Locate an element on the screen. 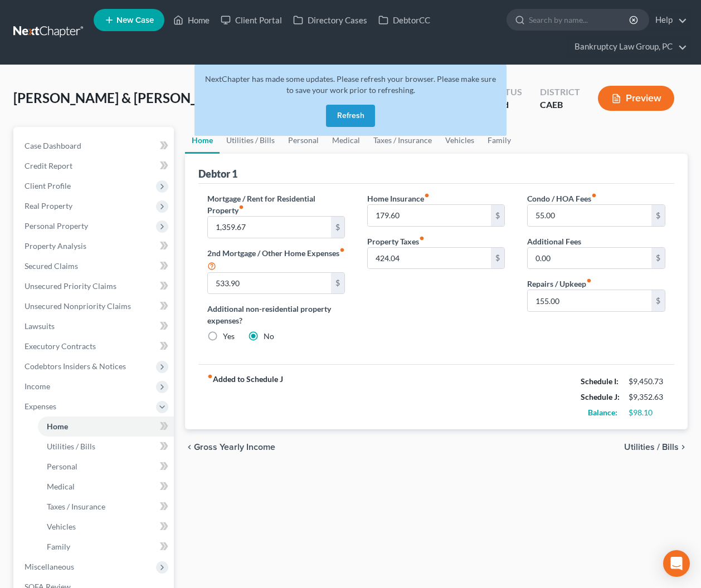  label: Mortgage / Rent for Residential Property is located at coordinates (275, 204).